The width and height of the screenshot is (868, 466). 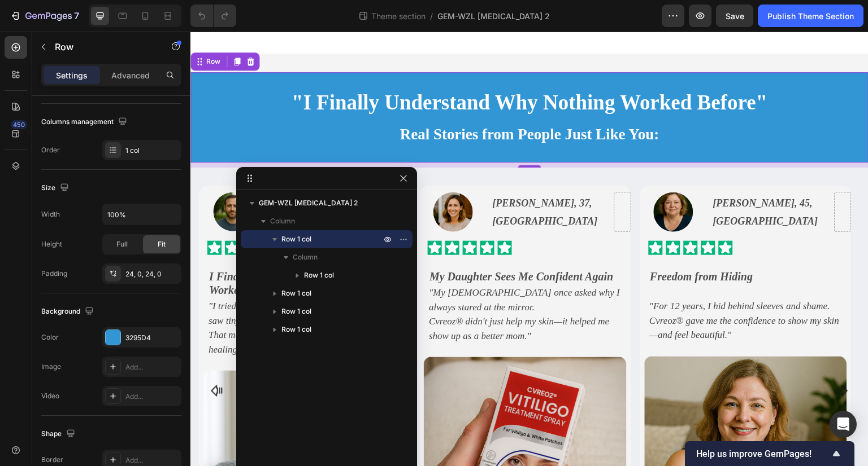 What do you see at coordinates (114, 296) in the screenshot?
I see `p: "I tried everything. But 8 weeks into Cvreoz®, I saw tiny spots of color returning. That meant I ...` at bounding box center [114, 296].